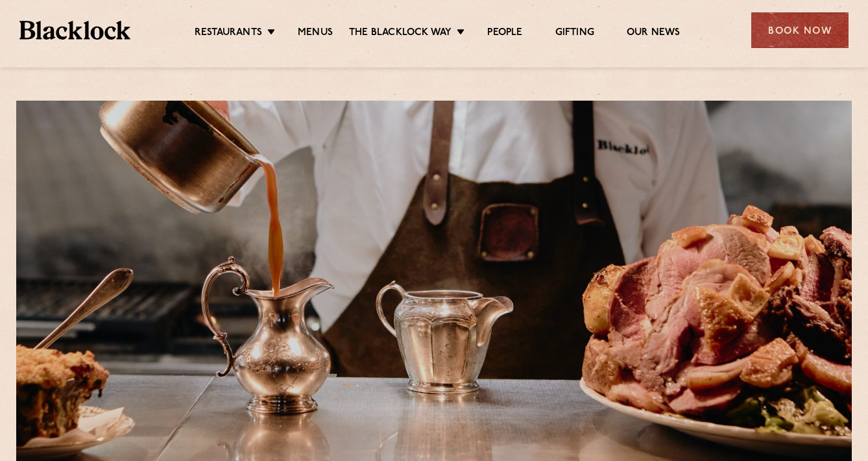  What do you see at coordinates (800, 30) in the screenshot?
I see `div: Book Now` at bounding box center [800, 30].